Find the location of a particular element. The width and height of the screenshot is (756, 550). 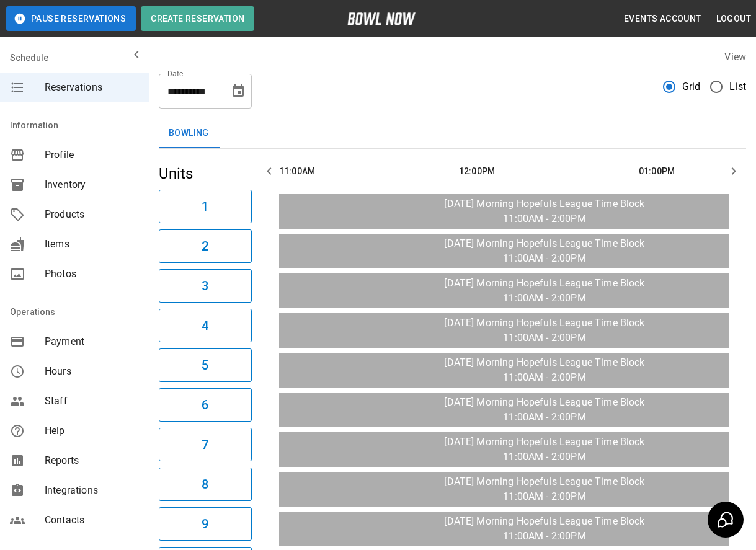

span: Items is located at coordinates (92, 245).